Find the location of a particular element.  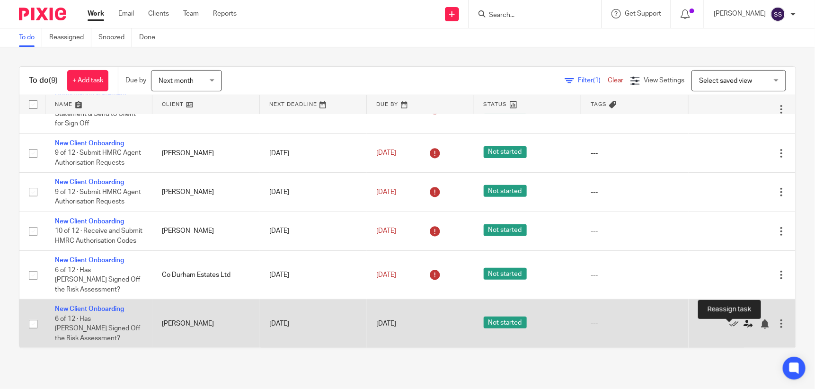

a: Mark as done is located at coordinates (736, 324).